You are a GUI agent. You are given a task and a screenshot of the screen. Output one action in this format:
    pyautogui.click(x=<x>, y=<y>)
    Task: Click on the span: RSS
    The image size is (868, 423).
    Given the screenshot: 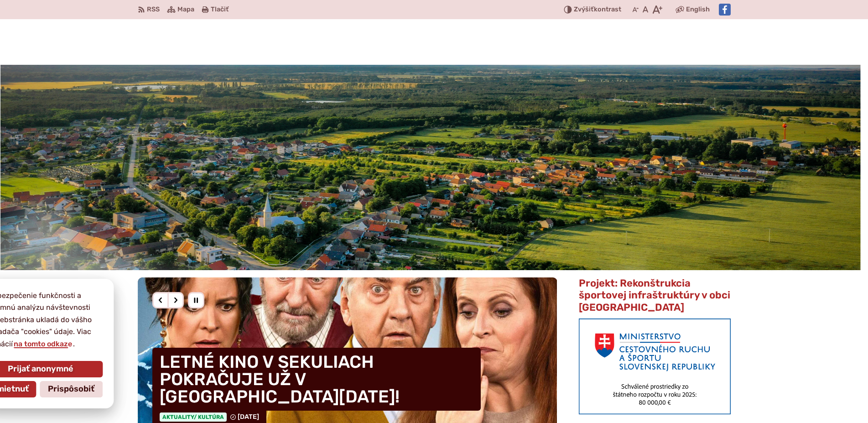 What is the action you would take?
    pyautogui.click(x=153, y=10)
    